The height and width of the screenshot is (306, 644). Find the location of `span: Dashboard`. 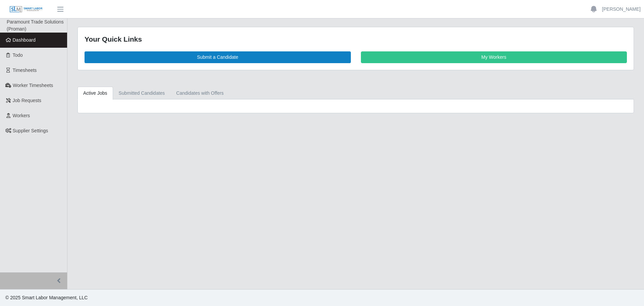

span: Dashboard is located at coordinates (24, 40).